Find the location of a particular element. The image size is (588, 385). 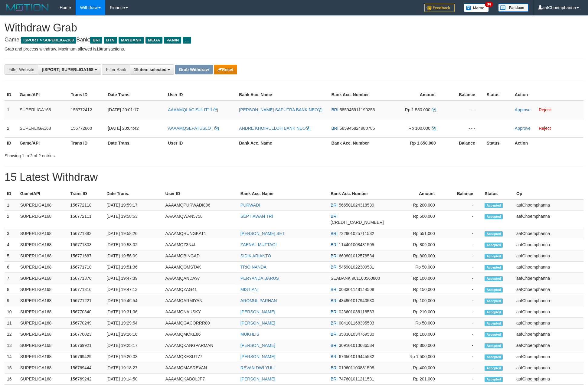

span: 34 is located at coordinates (489, 4).